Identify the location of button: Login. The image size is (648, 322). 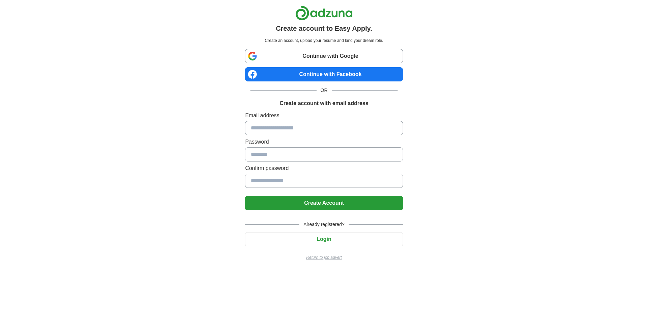
(324, 239).